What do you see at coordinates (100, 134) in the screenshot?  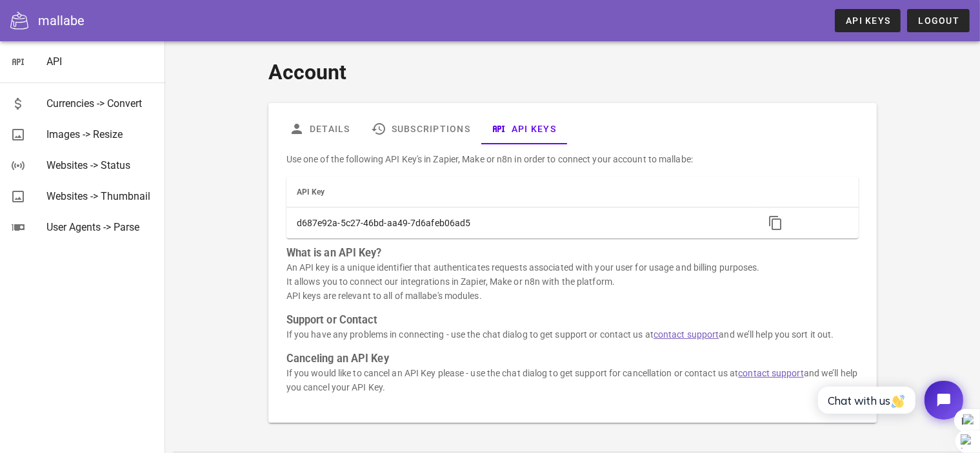 I see `div: Images -> Resize` at bounding box center [100, 134].